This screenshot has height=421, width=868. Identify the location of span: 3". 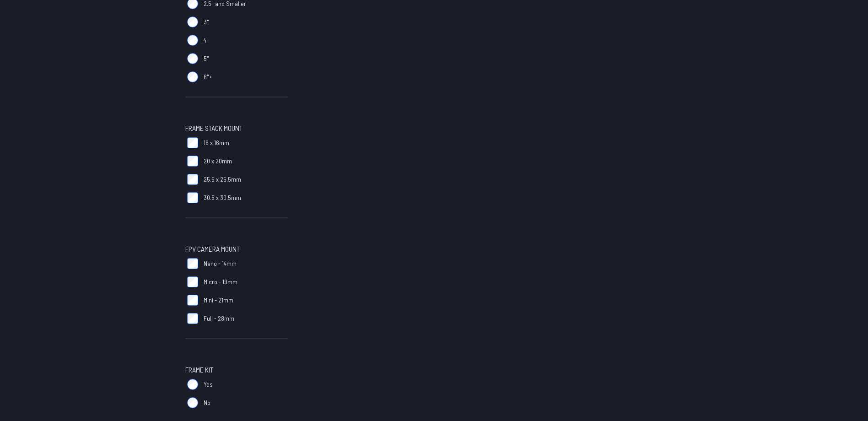
(206, 22).